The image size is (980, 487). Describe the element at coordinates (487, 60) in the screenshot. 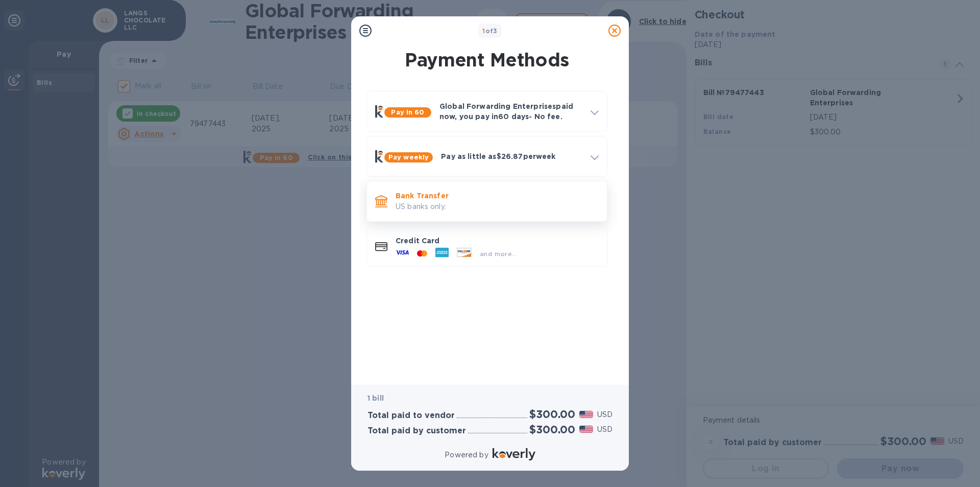

I see `h1: Payment Methods` at that location.